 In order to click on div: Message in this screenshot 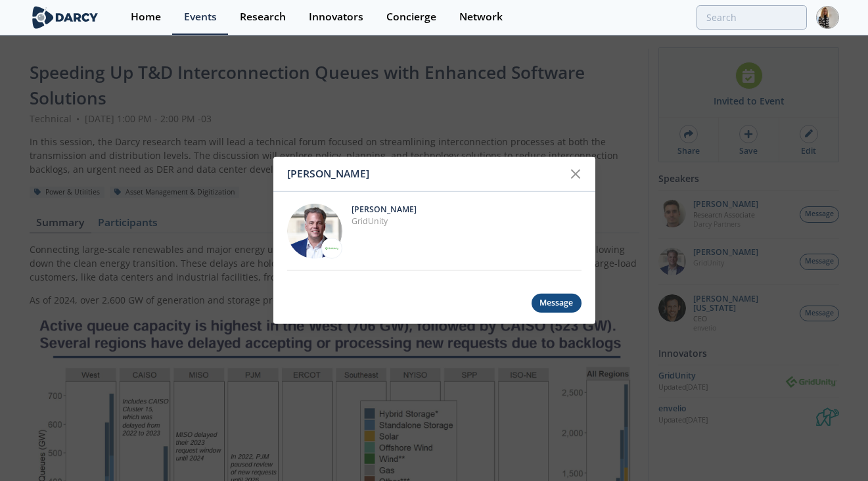, I will do `click(557, 303)`.